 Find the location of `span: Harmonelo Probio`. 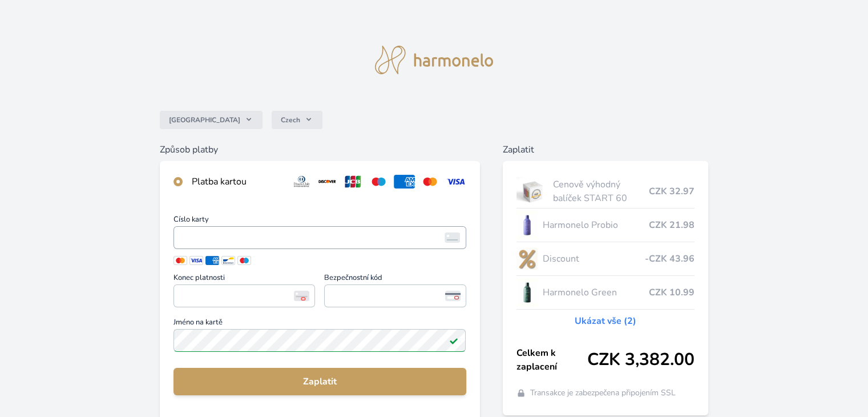

span: Harmonelo Probio is located at coordinates (596, 224).